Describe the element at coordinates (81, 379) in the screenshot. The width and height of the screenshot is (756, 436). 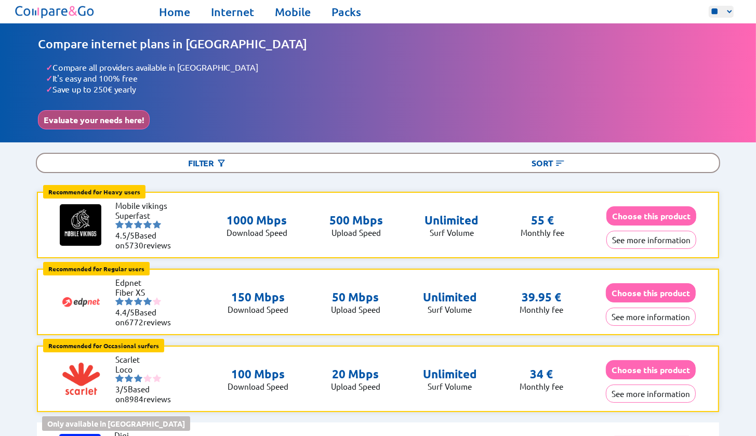
I see `img: Logo of Scarlet` at that location.